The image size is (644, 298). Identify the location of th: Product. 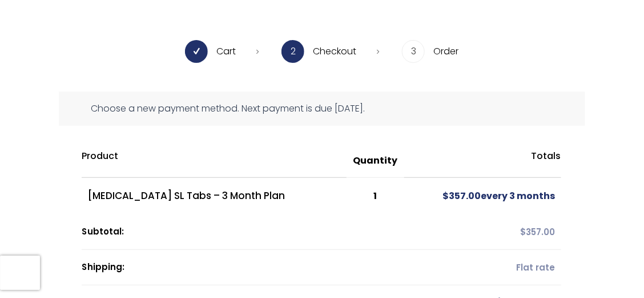
(214, 161).